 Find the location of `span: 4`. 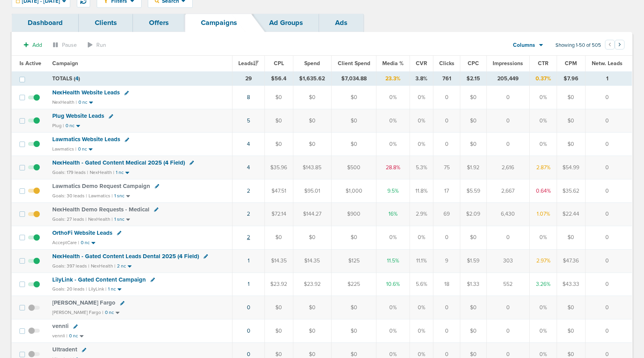

span: 4 is located at coordinates (77, 78).